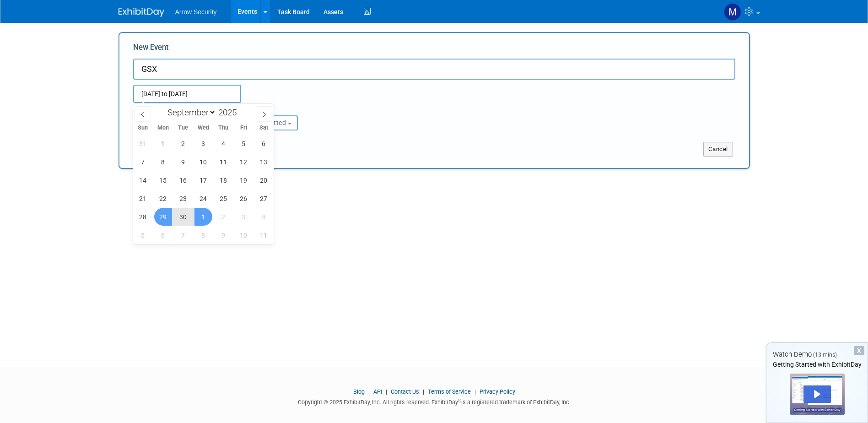  What do you see at coordinates (183, 128) in the screenshot?
I see `span: Tue` at bounding box center [183, 128].